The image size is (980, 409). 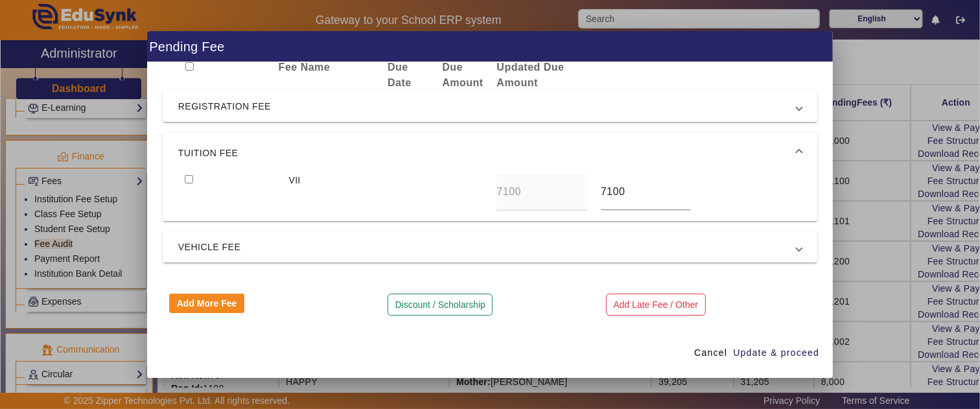 What do you see at coordinates (490, 153) in the screenshot?
I see `mat-expansion-panel-header: TUITION FEE` at bounding box center [490, 153].